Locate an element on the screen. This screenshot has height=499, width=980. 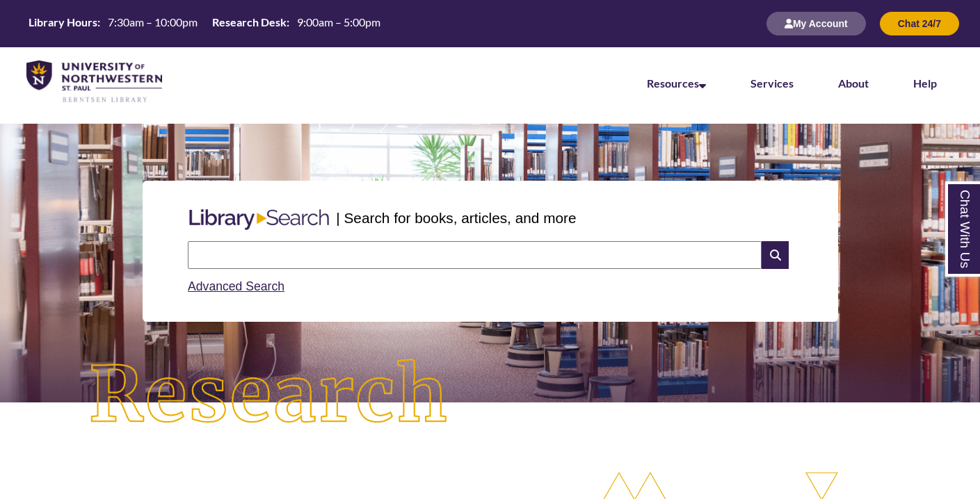
a: Chat 24/7 is located at coordinates (920, 23).